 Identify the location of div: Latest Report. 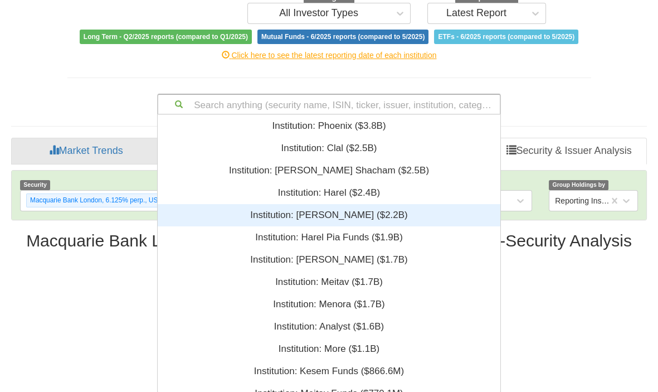
(476, 13).